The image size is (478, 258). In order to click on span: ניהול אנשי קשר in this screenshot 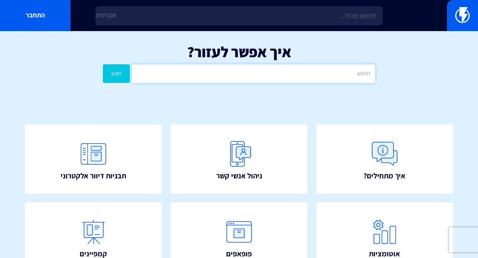, I will do `click(239, 176)`.